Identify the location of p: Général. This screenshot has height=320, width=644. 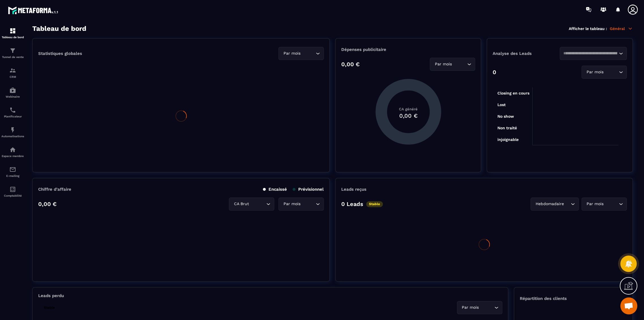
(621, 29).